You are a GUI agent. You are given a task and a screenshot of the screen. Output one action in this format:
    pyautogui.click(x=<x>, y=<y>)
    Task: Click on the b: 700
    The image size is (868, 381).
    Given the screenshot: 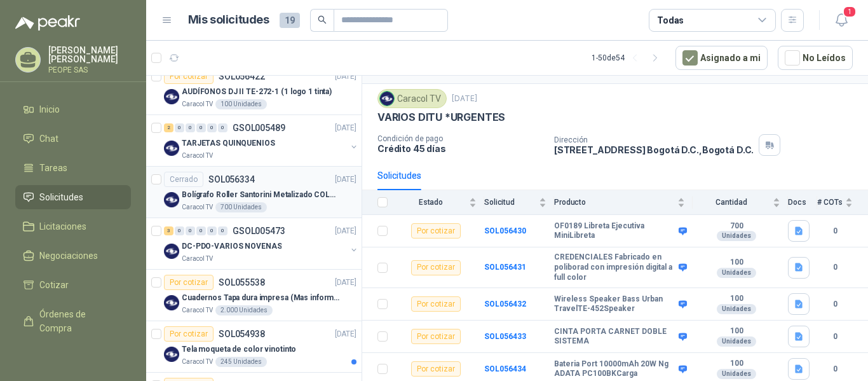 What is the action you would take?
    pyautogui.click(x=737, y=226)
    